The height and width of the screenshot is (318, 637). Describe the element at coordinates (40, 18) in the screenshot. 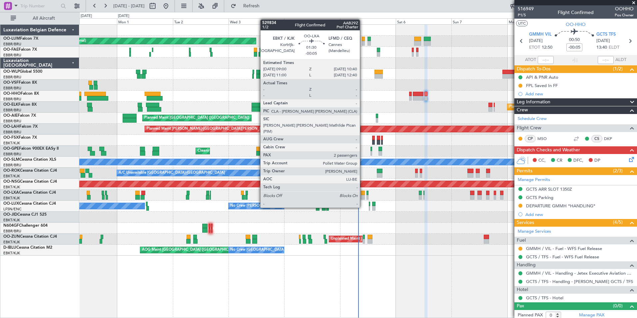

I see `button: All Aircraft` at that location.